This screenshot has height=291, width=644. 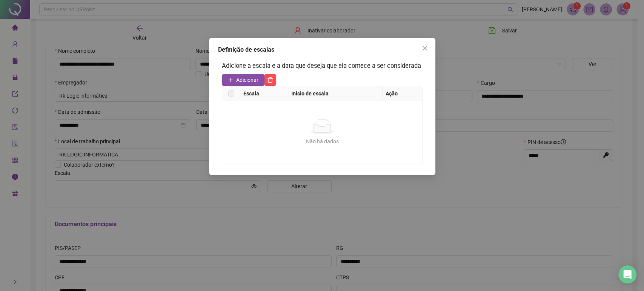 What do you see at coordinates (230, 80) in the screenshot?
I see `span: plus` at bounding box center [230, 80].